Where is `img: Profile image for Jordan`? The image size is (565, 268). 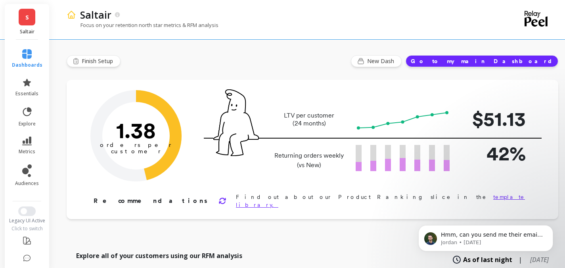 img: Profile image for Jordan is located at coordinates (24, 30).